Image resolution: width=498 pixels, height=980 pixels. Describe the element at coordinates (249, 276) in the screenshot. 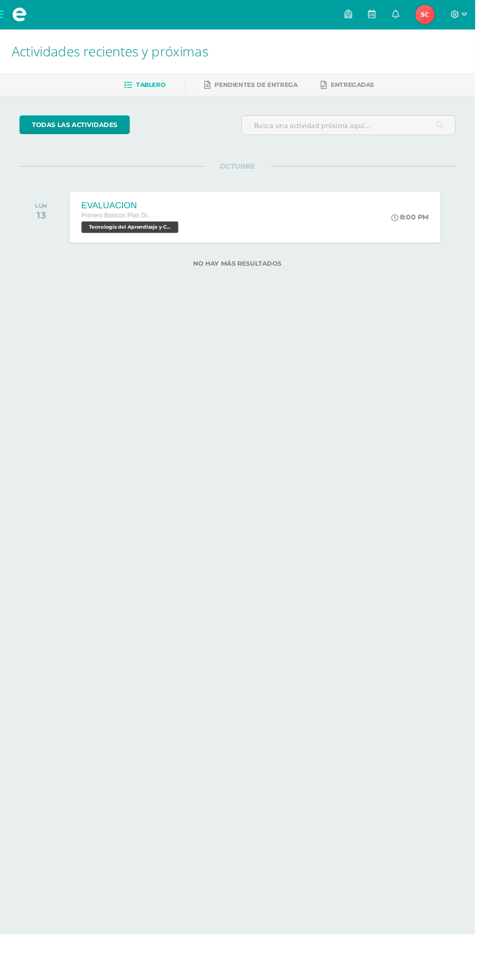

I see `label: No hay más resultados` at that location.